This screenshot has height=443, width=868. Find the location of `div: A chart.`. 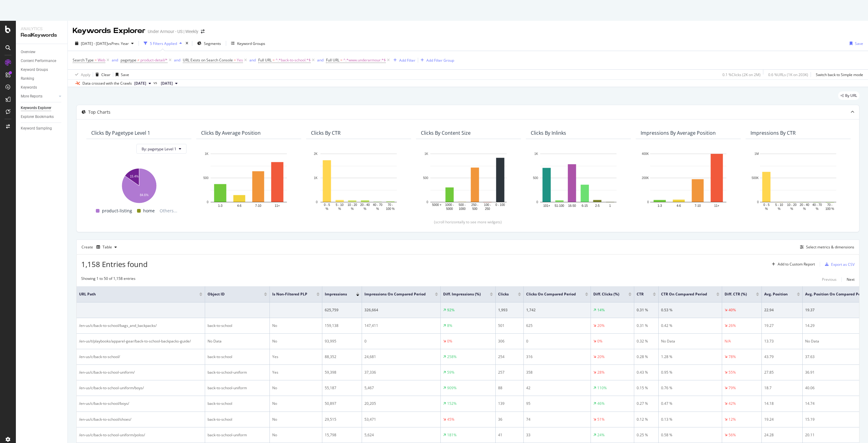

div: A chart. is located at coordinates (249, 181).